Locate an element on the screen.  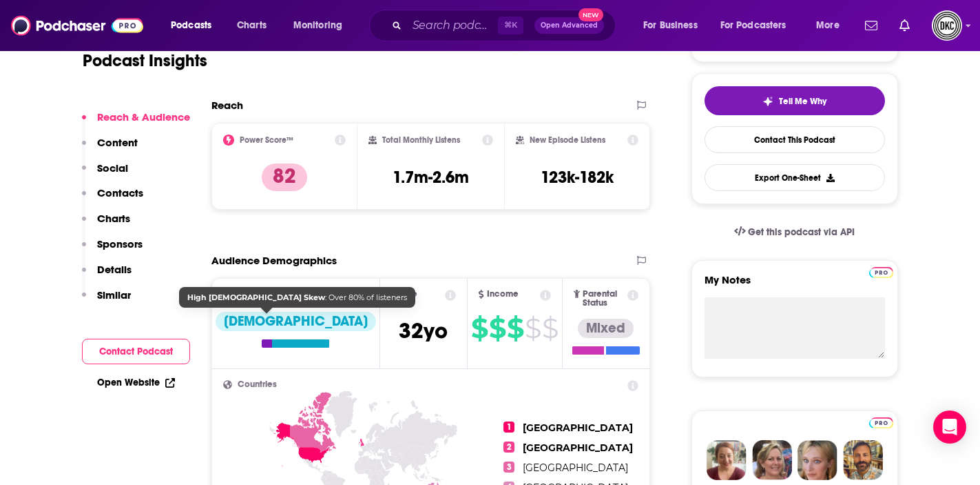
button: Details is located at coordinates (107, 275).